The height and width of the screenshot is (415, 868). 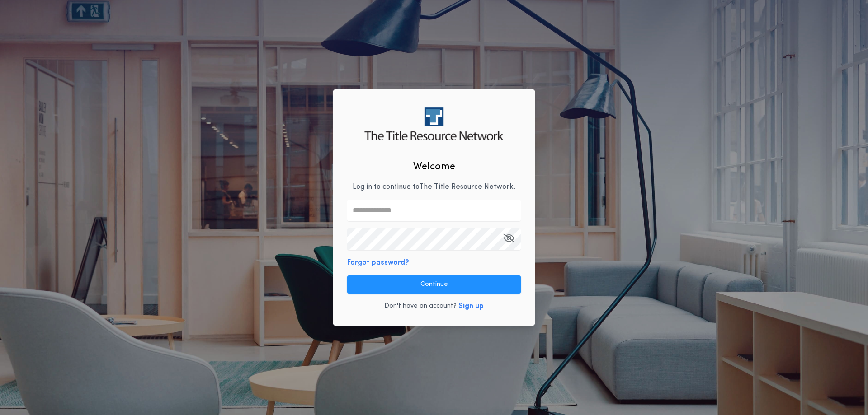 I want to click on h2: Welcome, so click(x=434, y=167).